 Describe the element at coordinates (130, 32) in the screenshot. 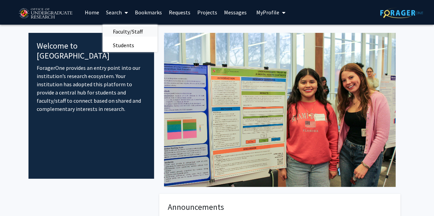

I see `a: Faculty/Staff` at that location.